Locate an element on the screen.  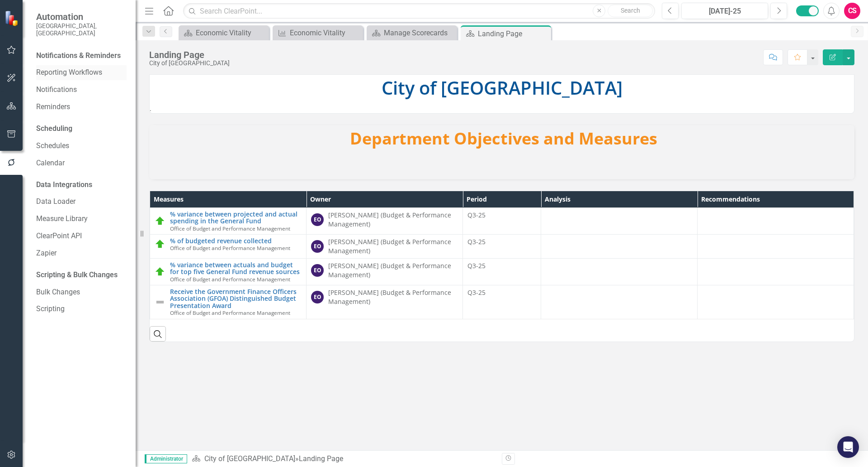
a: Scripting is located at coordinates (81, 308).